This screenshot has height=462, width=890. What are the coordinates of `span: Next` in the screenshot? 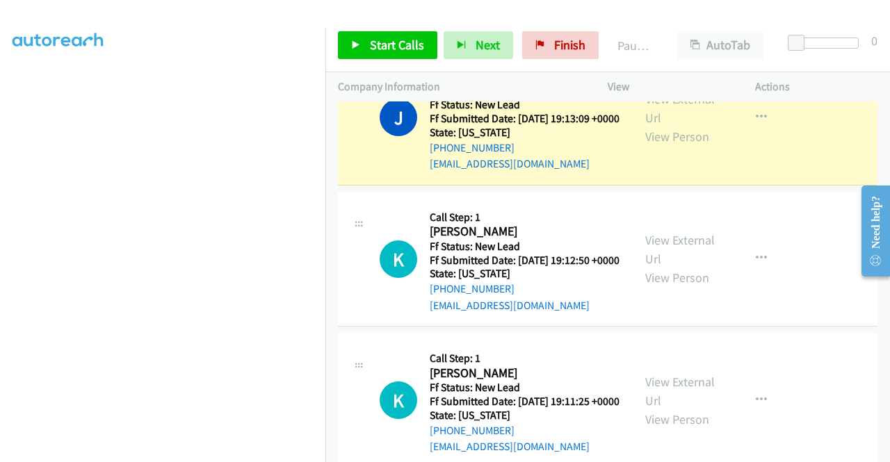 It's located at (487, 45).